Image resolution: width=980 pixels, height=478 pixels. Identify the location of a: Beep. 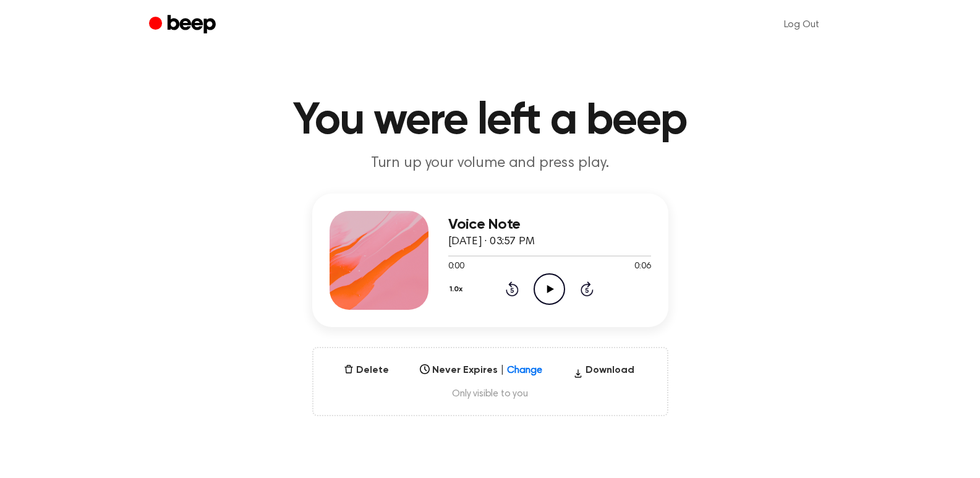
(183, 24).